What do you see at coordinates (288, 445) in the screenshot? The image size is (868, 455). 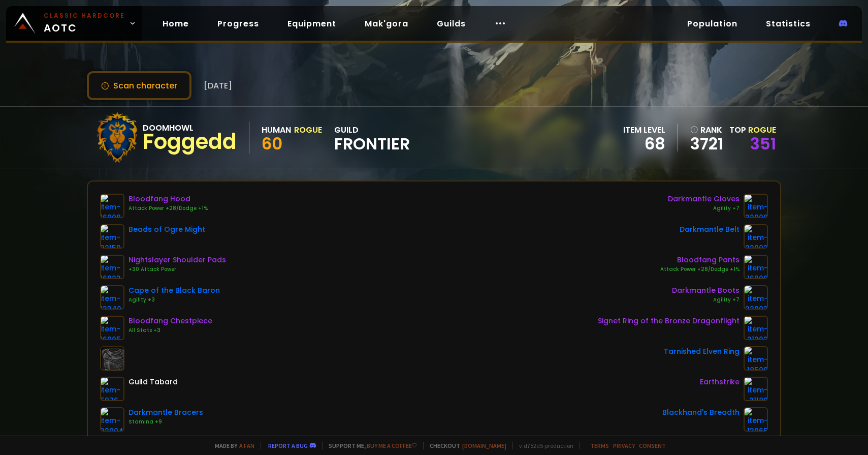 I see `a: Report a bug` at bounding box center [288, 445].